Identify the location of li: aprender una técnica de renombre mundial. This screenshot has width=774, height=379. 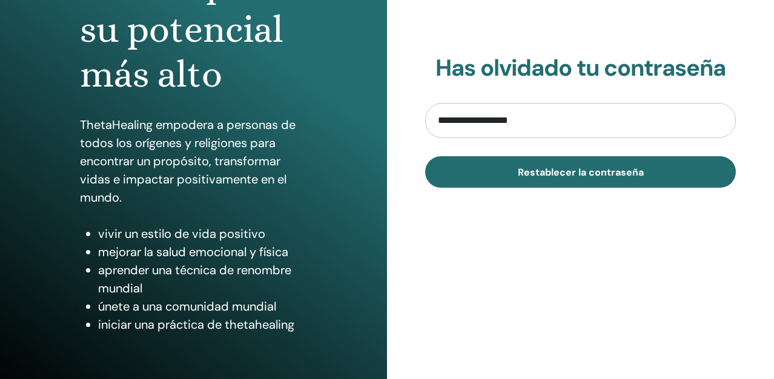
(203, 279).